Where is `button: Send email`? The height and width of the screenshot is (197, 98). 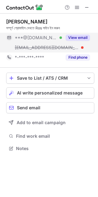 button: Send email is located at coordinates (50, 108).